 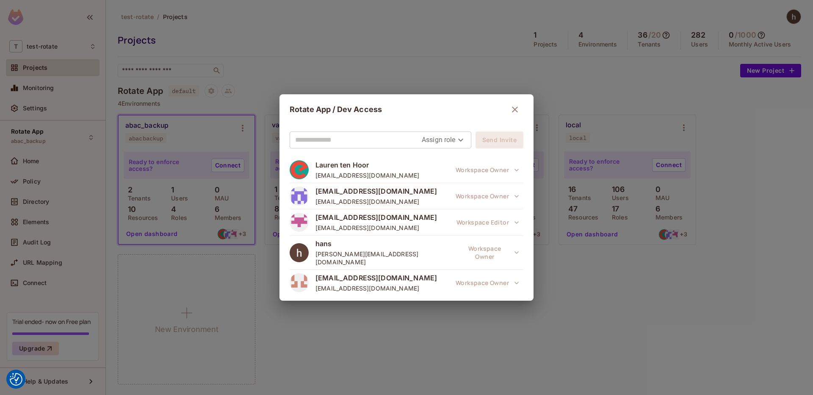 What do you see at coordinates (299, 222) in the screenshot?
I see `img: 174303783` at bounding box center [299, 222].